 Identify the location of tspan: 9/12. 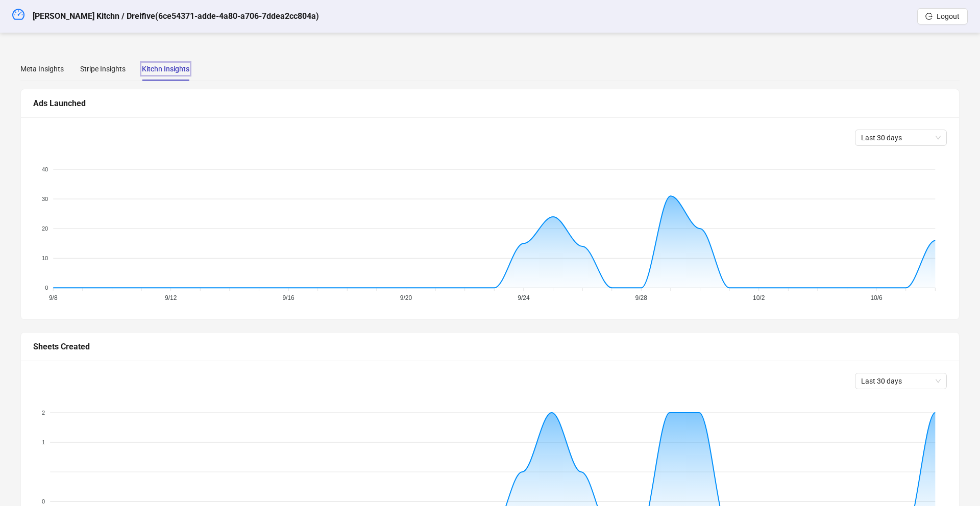
(171, 298).